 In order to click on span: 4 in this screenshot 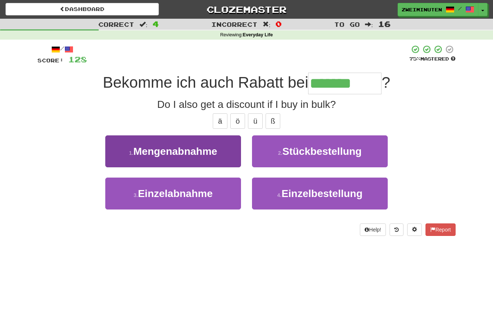, I will do `click(156, 24)`.